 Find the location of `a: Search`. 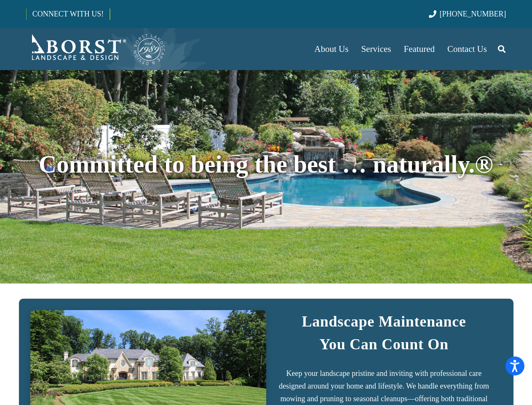

a: Search is located at coordinates (502, 49).